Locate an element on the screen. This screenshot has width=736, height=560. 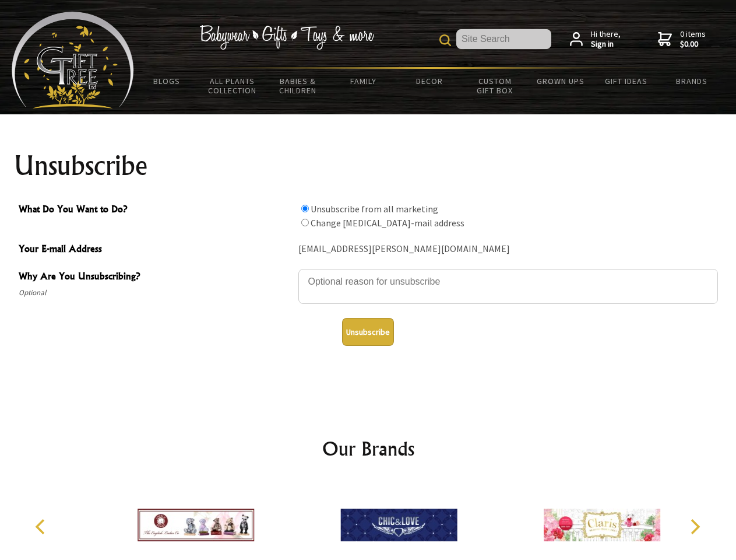
a: Babies & Children is located at coordinates (298, 86).